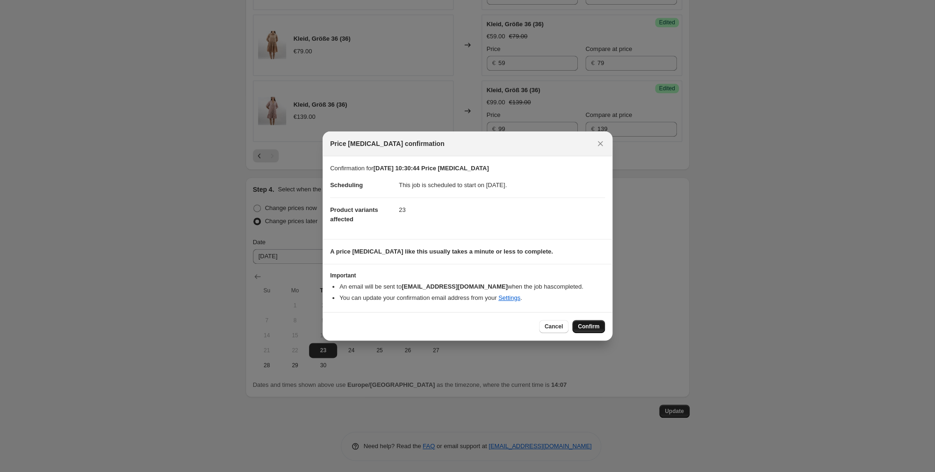 The image size is (935, 472). I want to click on li: An email will be sent to when the job has completed ., so click(472, 287).